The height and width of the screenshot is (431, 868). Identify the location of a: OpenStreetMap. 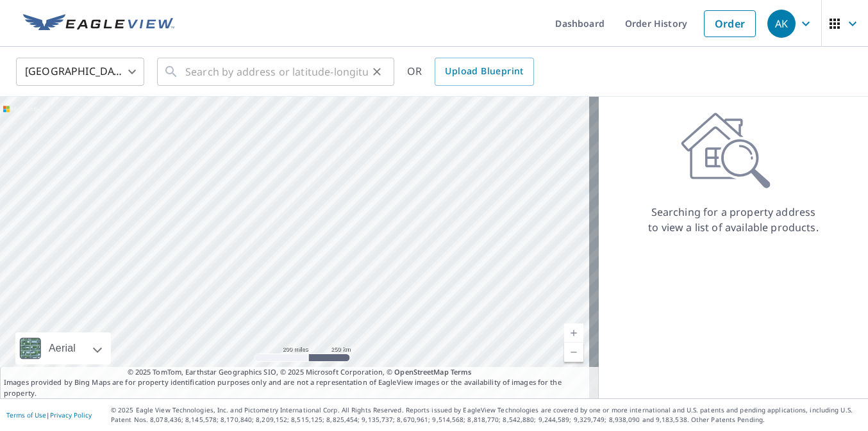
(421, 372).